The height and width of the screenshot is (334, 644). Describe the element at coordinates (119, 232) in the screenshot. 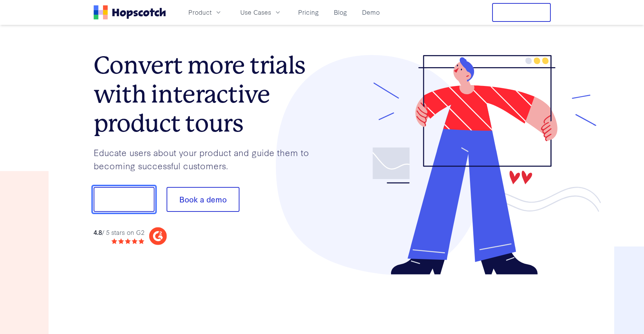

I see `div: / 5 stars on G2` at that location.